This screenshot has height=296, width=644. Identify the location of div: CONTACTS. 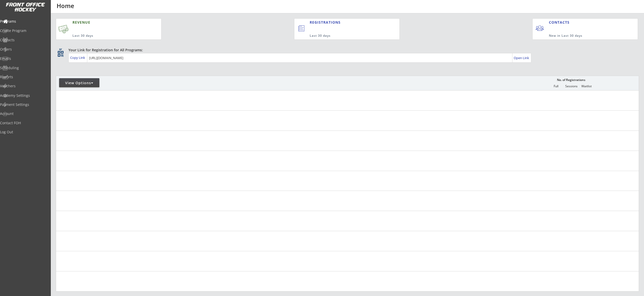
(560, 22).